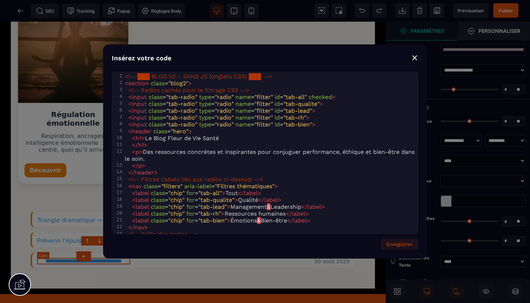 The height and width of the screenshot is (303, 530). What do you see at coordinates (137, 151) in the screenshot?
I see `span: p` at bounding box center [137, 151].